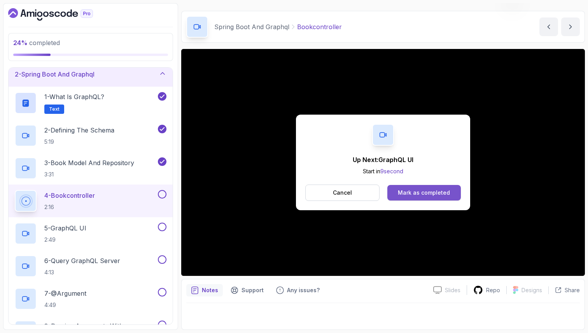 This screenshot has width=588, height=333. Describe the element at coordinates (493, 290) in the screenshot. I see `p: Repo` at that location.